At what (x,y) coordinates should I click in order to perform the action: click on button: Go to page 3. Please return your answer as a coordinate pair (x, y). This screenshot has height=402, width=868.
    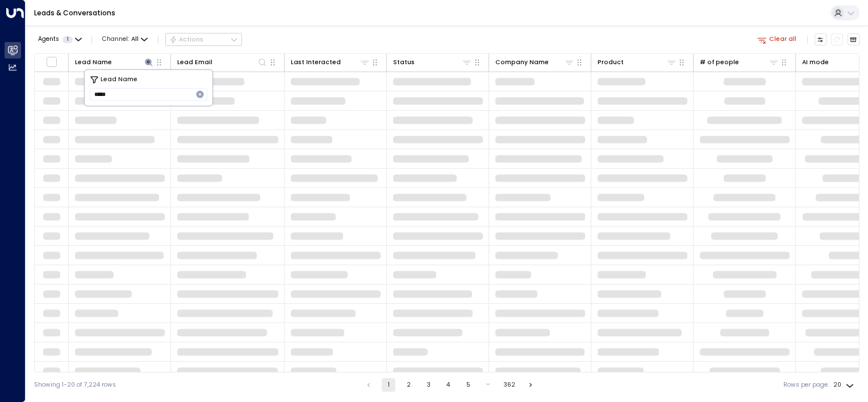
    Looking at the image, I should click on (429, 386).